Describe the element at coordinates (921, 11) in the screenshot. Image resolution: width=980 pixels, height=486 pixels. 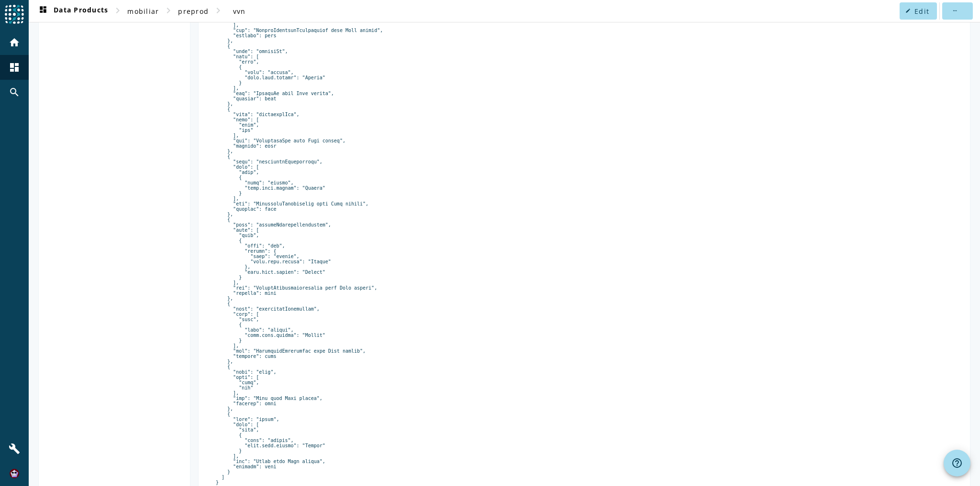
I see `span: Edit` at that location.